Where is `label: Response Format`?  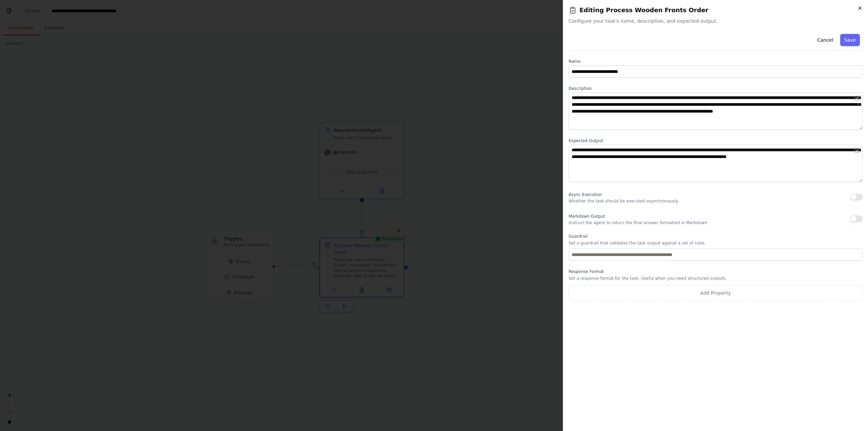
label: Response Format is located at coordinates (715, 272).